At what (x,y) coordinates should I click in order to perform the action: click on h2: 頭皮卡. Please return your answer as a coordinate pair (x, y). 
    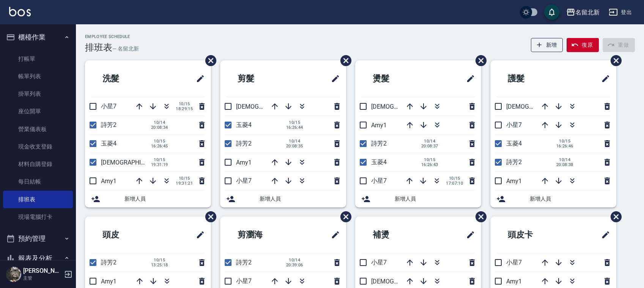
    Looking at the image, I should click on (533, 235).